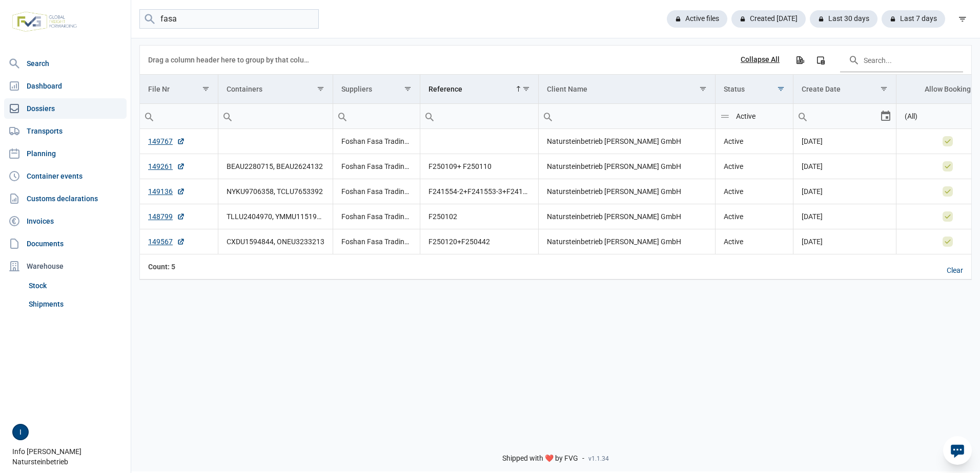 The image size is (980, 473). What do you see at coordinates (781, 88) in the screenshot?
I see `span: Show filter options for column 'Status'` at bounding box center [781, 88].